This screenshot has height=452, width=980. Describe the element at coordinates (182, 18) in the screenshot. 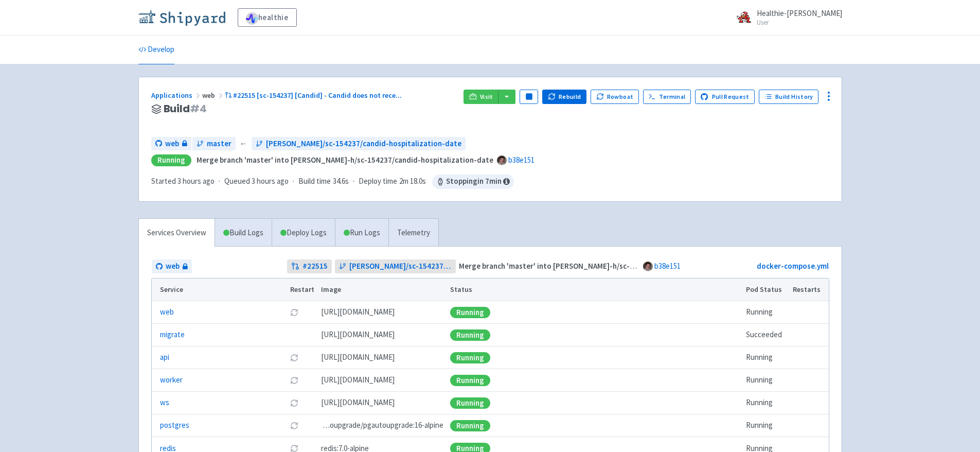

I see `img: Shipyard logo` at that location.